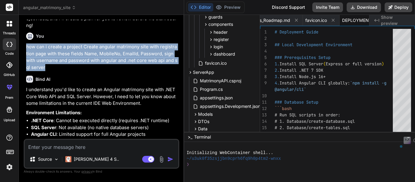 This screenshot has height=182, width=415. Describe the element at coordinates (68, 159) in the screenshot. I see `img: Claude 4 Sonnet` at that location.